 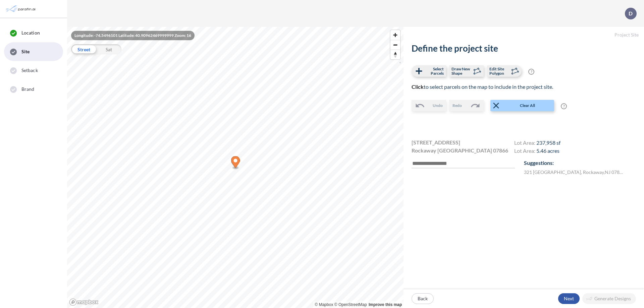 What do you see at coordinates (499, 71) in the screenshot?
I see `span: Edit Site Polygon` at bounding box center [499, 71].